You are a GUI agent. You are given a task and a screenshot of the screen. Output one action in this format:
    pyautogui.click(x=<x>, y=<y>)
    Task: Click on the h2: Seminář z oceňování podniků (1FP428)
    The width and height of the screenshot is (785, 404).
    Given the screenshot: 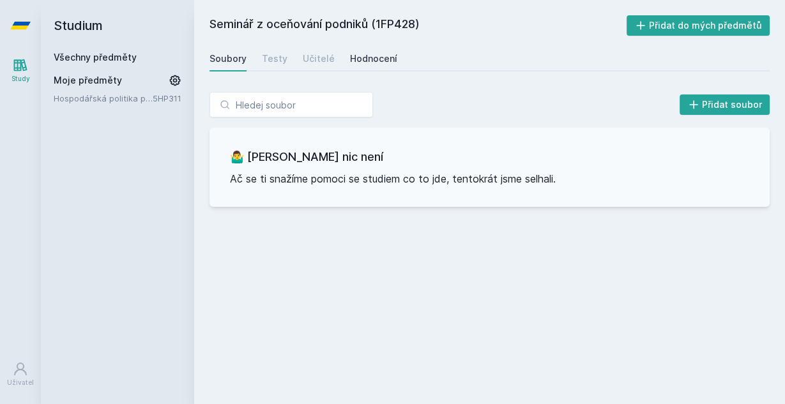 What is the action you would take?
    pyautogui.click(x=418, y=26)
    